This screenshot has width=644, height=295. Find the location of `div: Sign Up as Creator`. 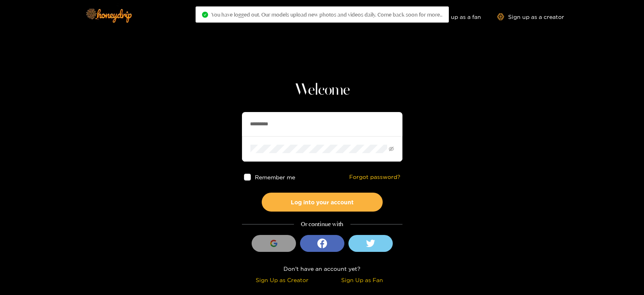

div: Sign Up as Creator is located at coordinates (282, 280).